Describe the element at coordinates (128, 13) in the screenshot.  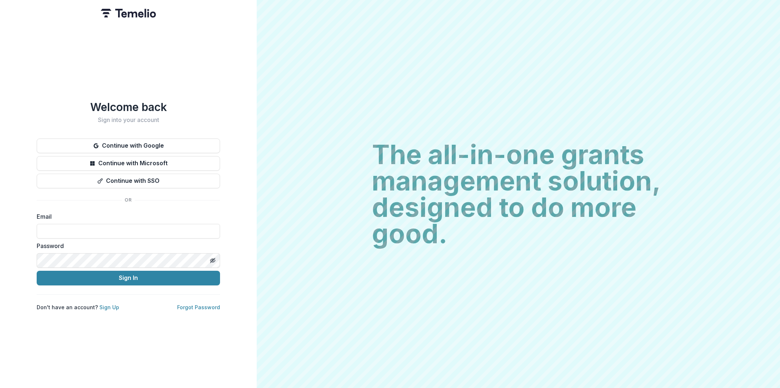
I see `img: Temelio` at that location.